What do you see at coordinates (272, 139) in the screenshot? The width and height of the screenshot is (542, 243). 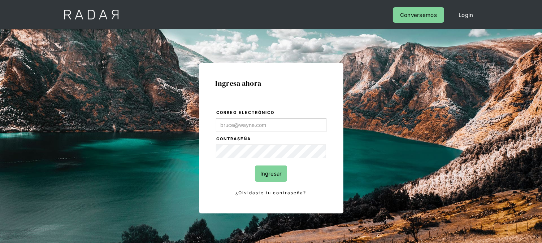 I see `label: Contraseña` at bounding box center [272, 139].